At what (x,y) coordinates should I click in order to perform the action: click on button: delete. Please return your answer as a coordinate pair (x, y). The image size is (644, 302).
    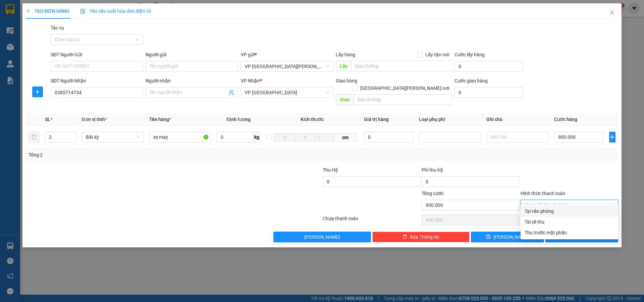
    Looking at the image, I should click on (34, 137).